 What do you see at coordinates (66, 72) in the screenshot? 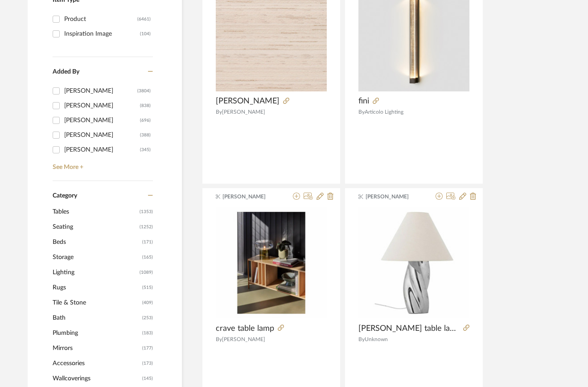
I see `span: Added By` at bounding box center [66, 72].